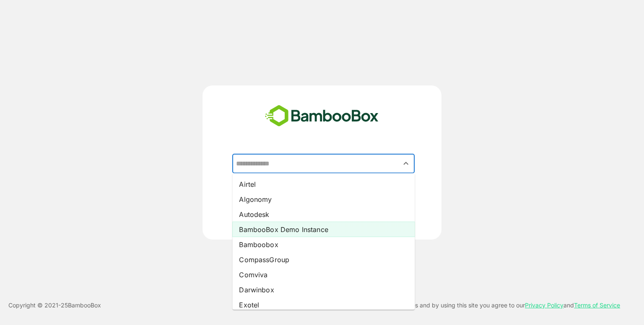 The width and height of the screenshot is (644, 325). Describe the element at coordinates (406, 163) in the screenshot. I see `button: Close` at that location.